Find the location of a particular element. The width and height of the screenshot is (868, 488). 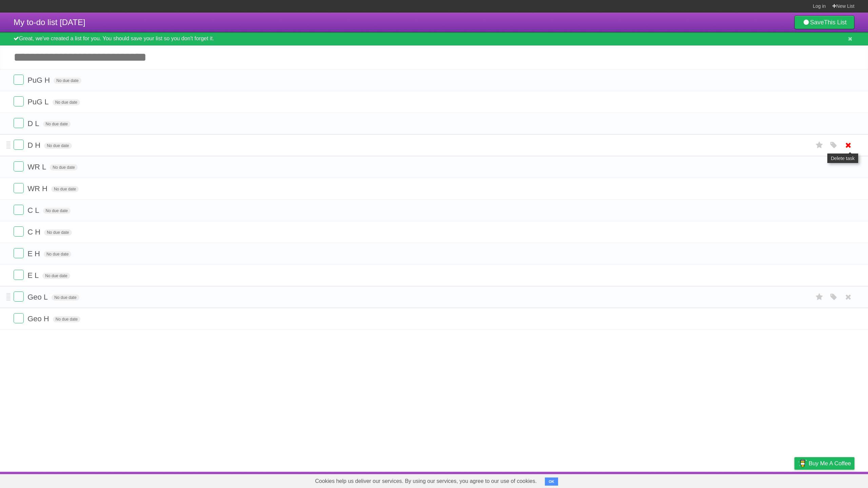

a: SaveThis List is located at coordinates (824, 22).